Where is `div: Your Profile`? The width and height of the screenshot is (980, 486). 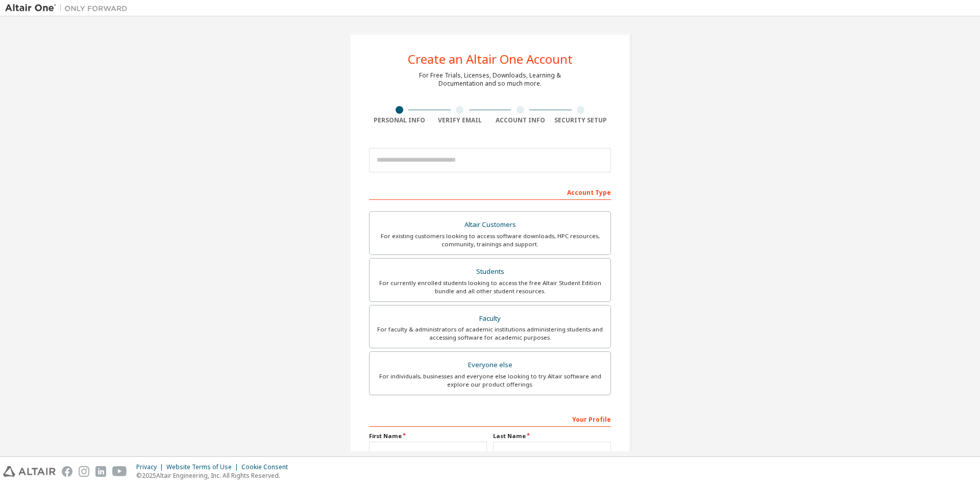
div: Your Profile is located at coordinates (490, 419).